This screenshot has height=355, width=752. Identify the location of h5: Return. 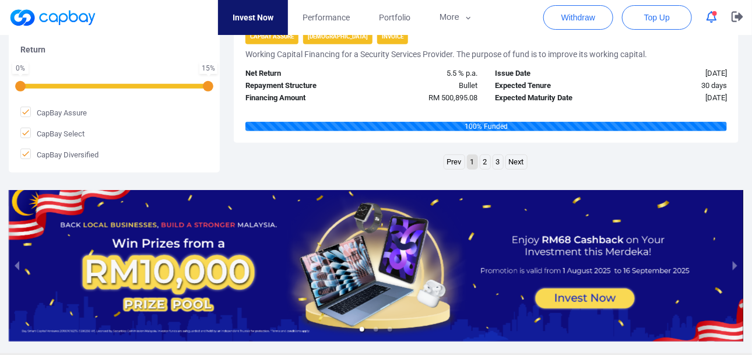
(114, 50).